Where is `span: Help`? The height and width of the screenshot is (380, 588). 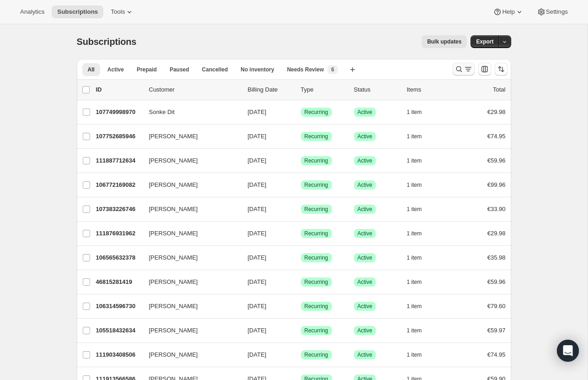 span: Help is located at coordinates (508, 12).